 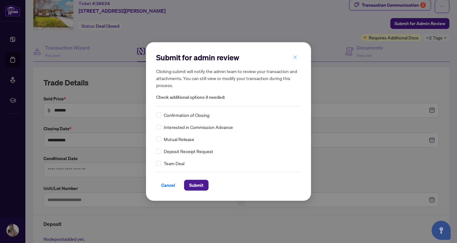 What do you see at coordinates (179, 139) in the screenshot?
I see `span: Mutual Release` at bounding box center [179, 139].